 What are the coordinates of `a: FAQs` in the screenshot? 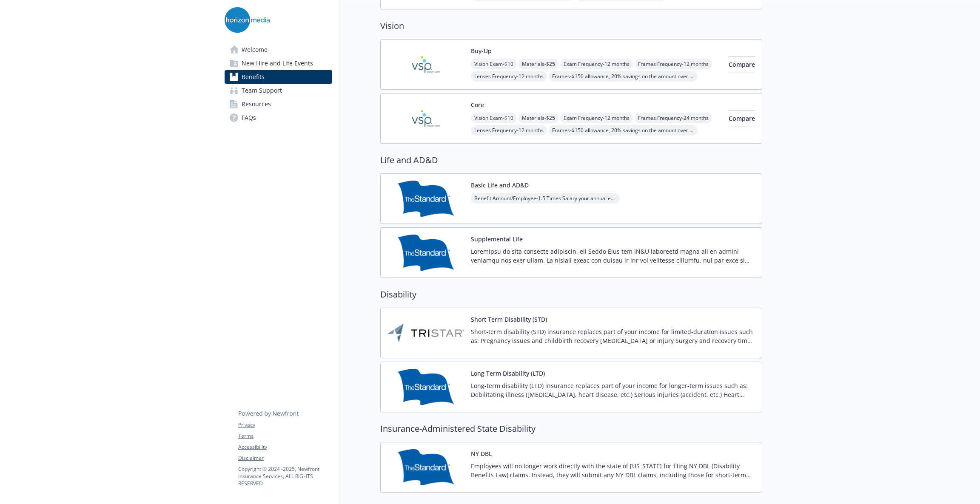 It's located at (278, 118).